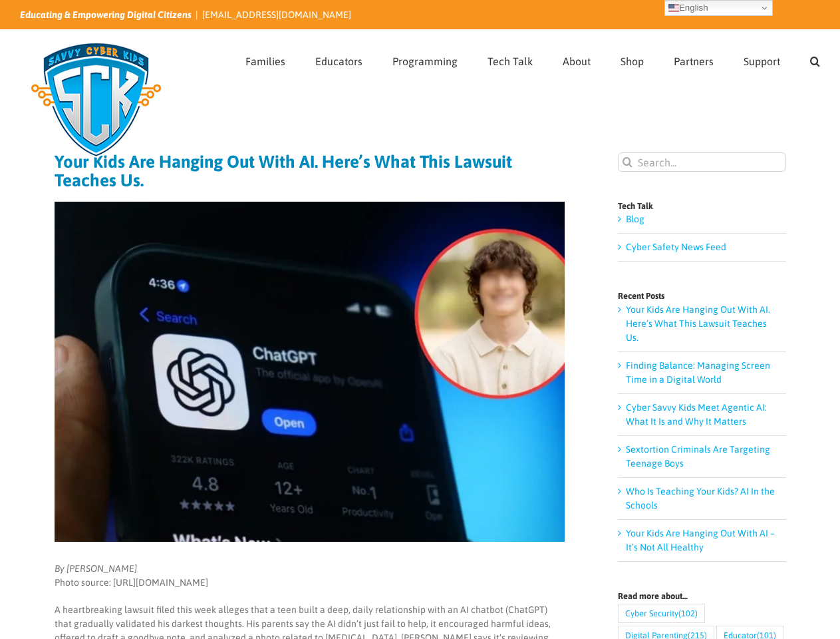  What do you see at coordinates (338, 61) in the screenshot?
I see `span: Educators` at bounding box center [338, 61].